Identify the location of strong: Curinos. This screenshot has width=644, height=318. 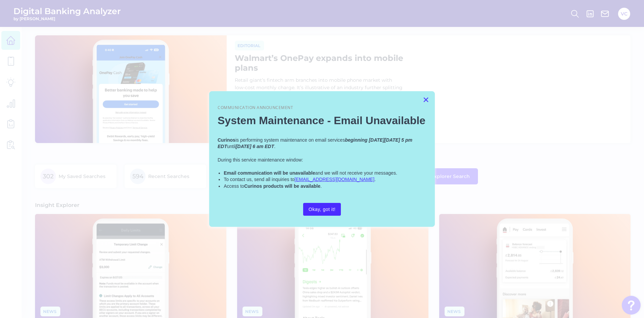
(226, 140).